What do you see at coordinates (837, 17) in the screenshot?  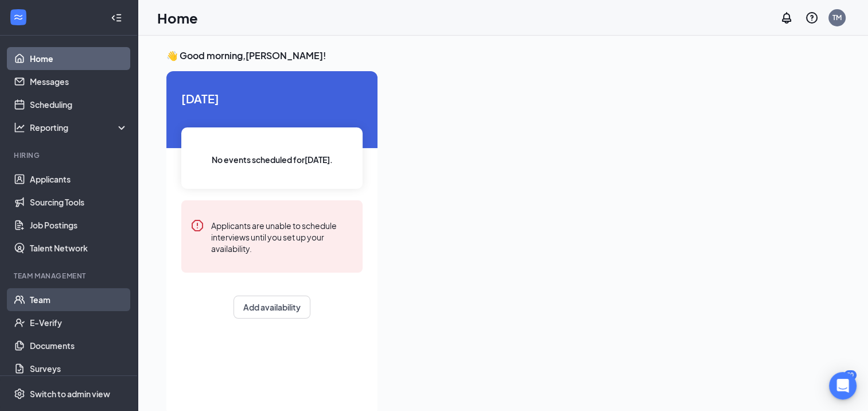 I see `div: TM` at bounding box center [837, 17].